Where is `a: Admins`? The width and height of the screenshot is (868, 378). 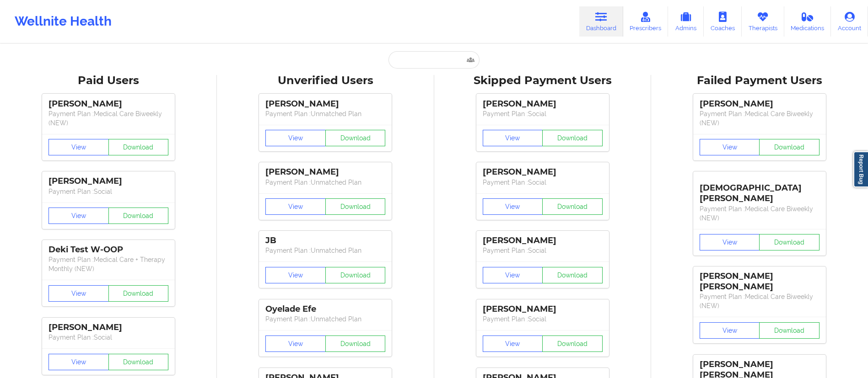 a: Admins is located at coordinates (686, 22).